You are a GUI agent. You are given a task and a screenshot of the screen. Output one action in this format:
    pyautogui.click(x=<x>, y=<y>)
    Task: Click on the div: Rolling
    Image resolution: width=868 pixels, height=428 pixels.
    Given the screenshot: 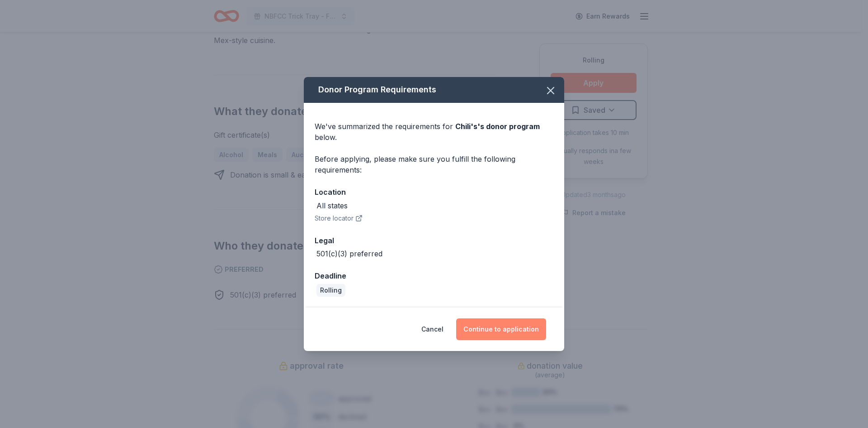 What is the action you would take?
    pyautogui.click(x=331, y=290)
    